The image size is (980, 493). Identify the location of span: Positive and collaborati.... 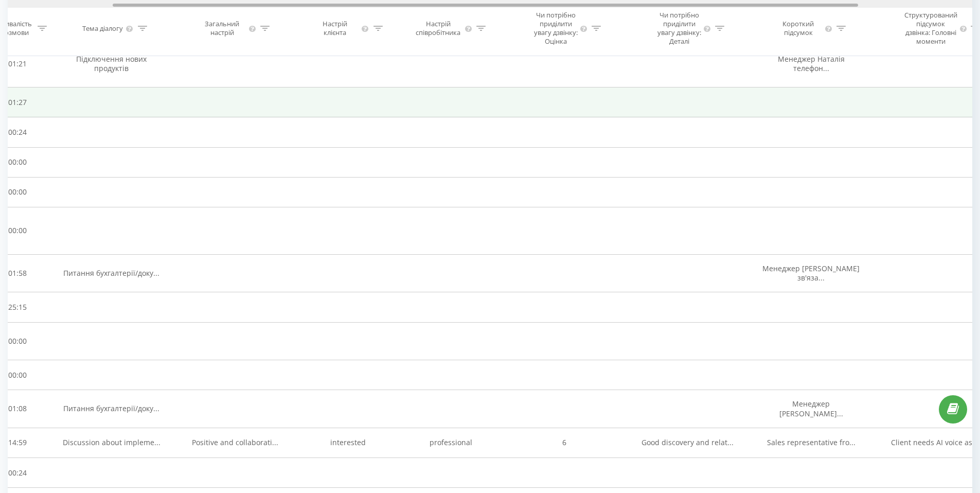
(235, 442).